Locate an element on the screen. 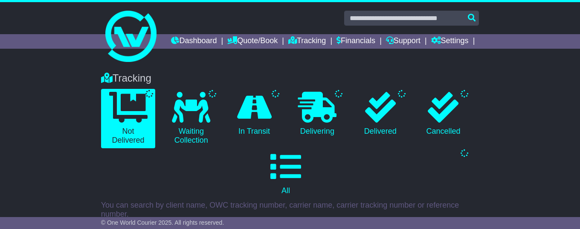 The height and width of the screenshot is (229, 580). a: Delivering is located at coordinates (317, 114).